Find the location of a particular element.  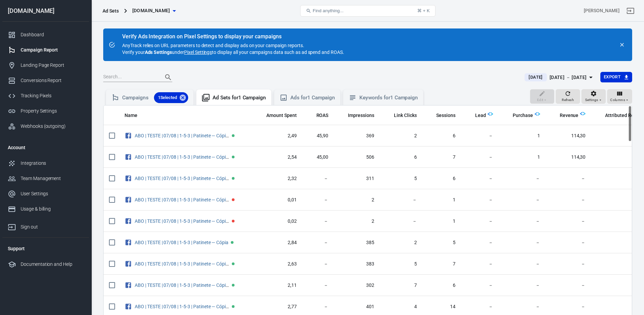

a: Tracking Pixels is located at coordinates (46, 96).